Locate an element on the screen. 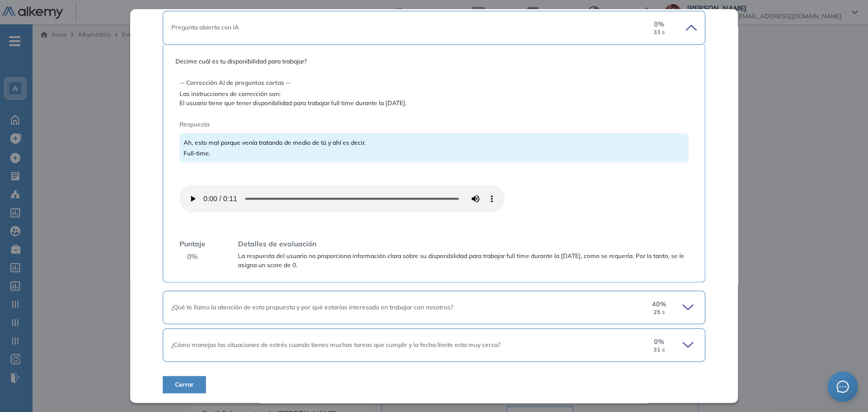 Image resolution: width=868 pixels, height=412 pixels. small: 33 s is located at coordinates (658, 32).